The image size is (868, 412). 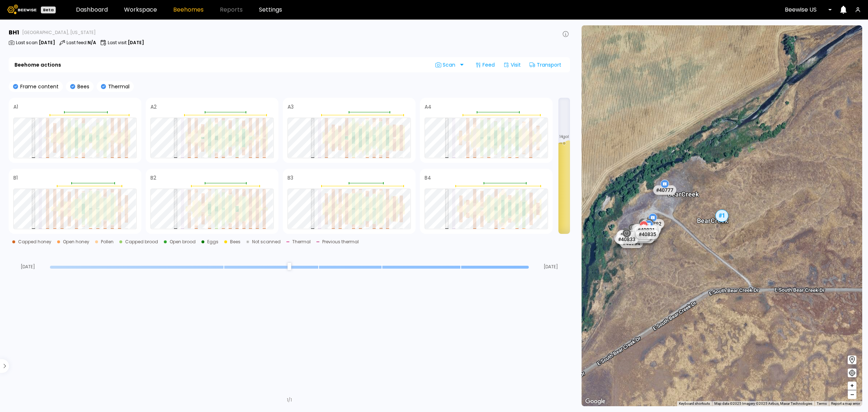 I want to click on a: Workspace, so click(x=140, y=10).